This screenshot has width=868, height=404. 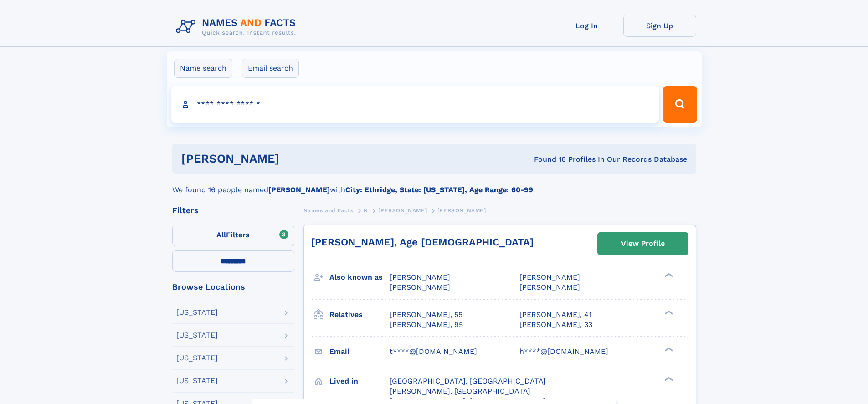 What do you see at coordinates (366, 211) in the screenshot?
I see `span: N` at bounding box center [366, 211].